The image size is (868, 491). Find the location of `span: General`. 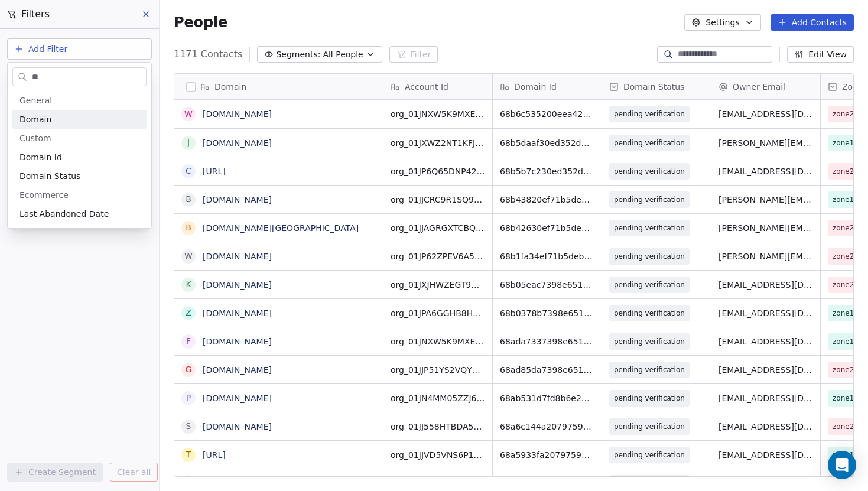

span: General is located at coordinates (35, 100).